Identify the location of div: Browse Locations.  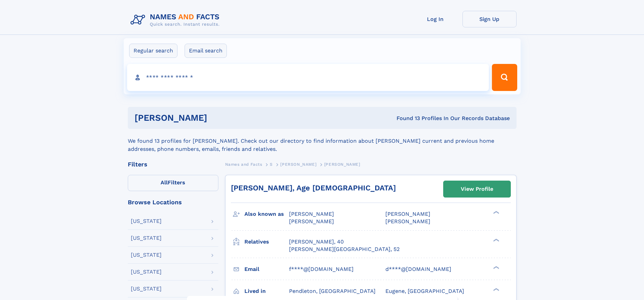
(173, 202).